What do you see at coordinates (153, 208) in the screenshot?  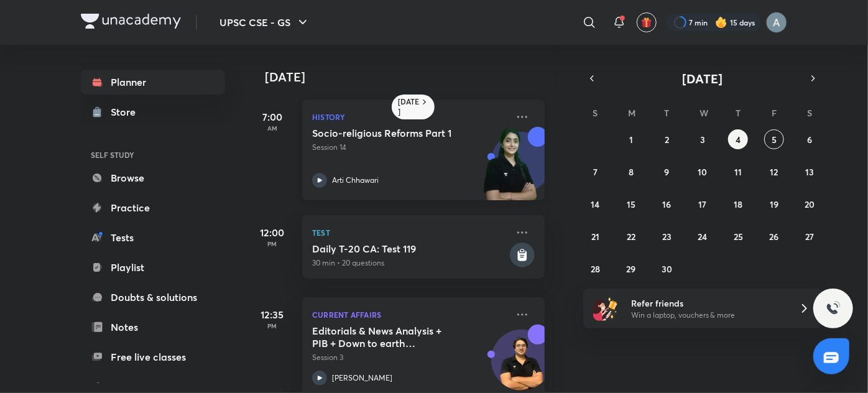 I see `a: Practice` at bounding box center [153, 208].